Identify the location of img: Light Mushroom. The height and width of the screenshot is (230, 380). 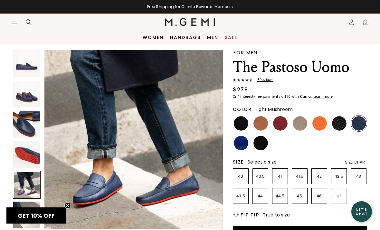
(300, 123).